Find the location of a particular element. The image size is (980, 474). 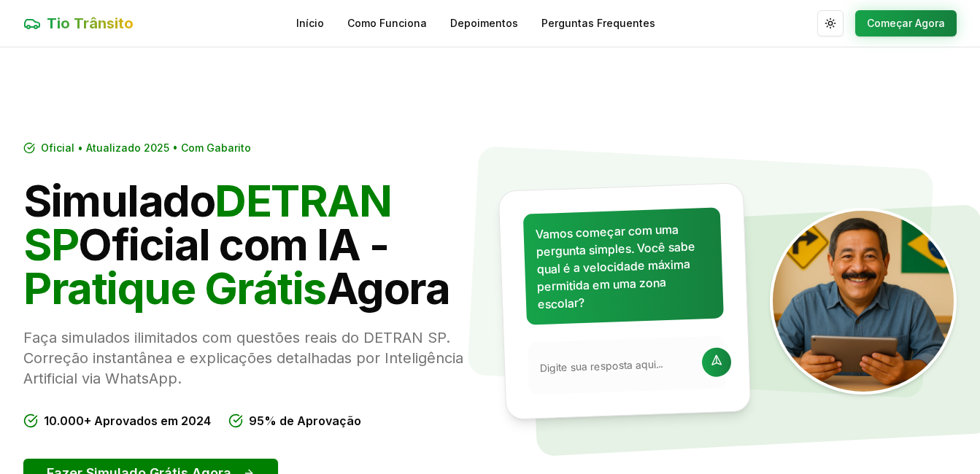

input: Digite sua resposta aqui... is located at coordinates (615, 365).